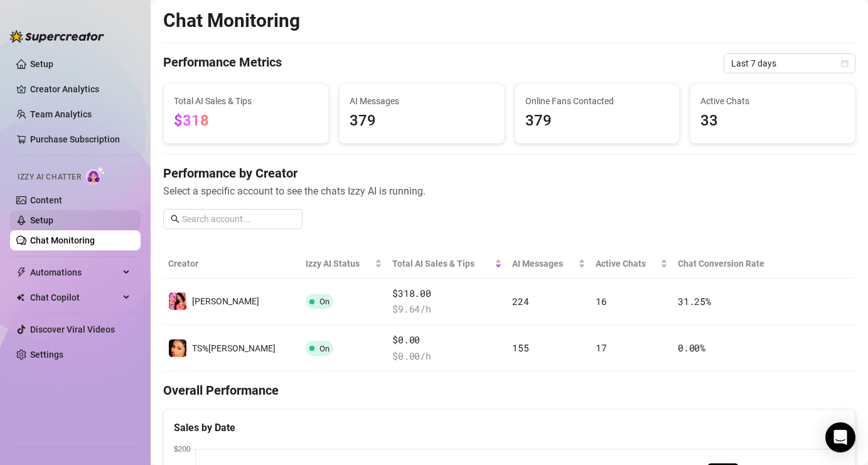 The height and width of the screenshot is (465, 868). What do you see at coordinates (601, 301) in the screenshot?
I see `span: 16` at bounding box center [601, 301].